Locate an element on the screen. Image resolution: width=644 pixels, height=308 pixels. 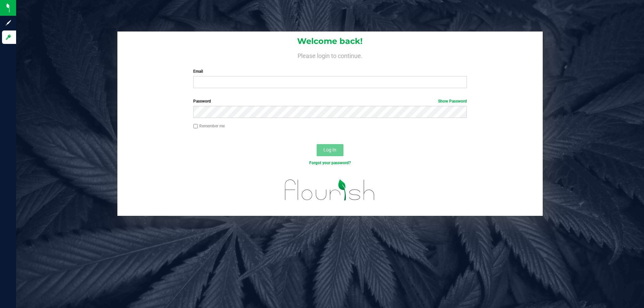
label: Email is located at coordinates (330, 72).